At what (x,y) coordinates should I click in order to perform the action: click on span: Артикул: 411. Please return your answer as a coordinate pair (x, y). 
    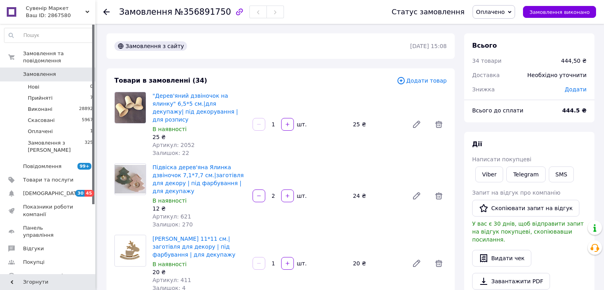
    Looking at the image, I should click on (172, 280).